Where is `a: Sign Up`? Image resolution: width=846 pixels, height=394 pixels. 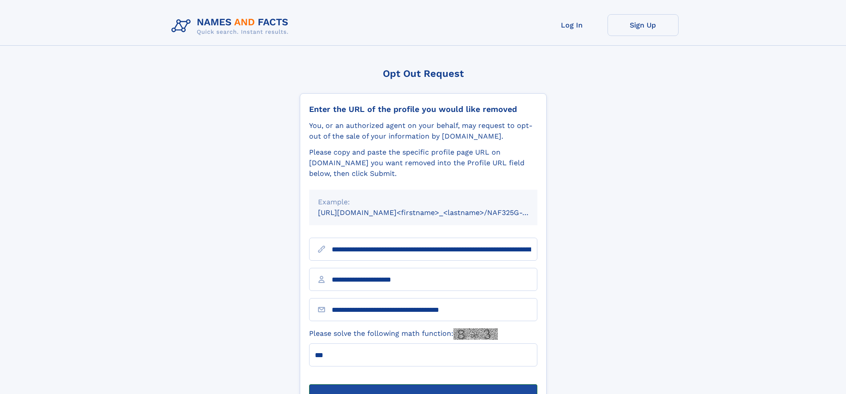 a: Sign Up is located at coordinates (643, 25).